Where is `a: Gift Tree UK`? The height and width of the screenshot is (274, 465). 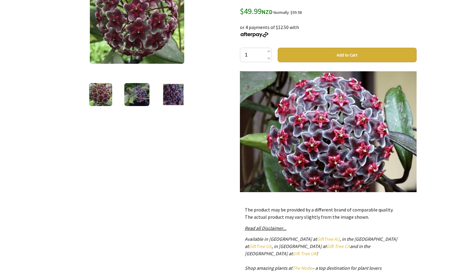
a: Gift Tree UK is located at coordinates (304, 254).